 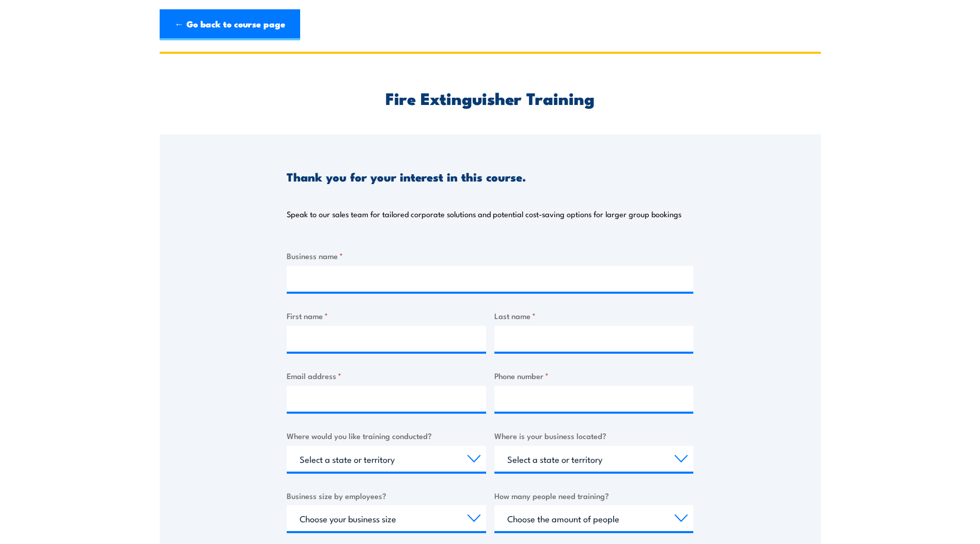 What do you see at coordinates (594, 495) in the screenshot?
I see `label: How many people need training?` at bounding box center [594, 495].